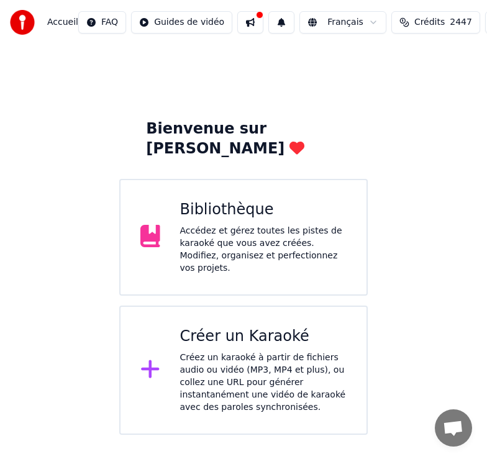 Image resolution: width=487 pixels, height=459 pixels. I want to click on div: Ouvrir le chat, so click(454, 428).